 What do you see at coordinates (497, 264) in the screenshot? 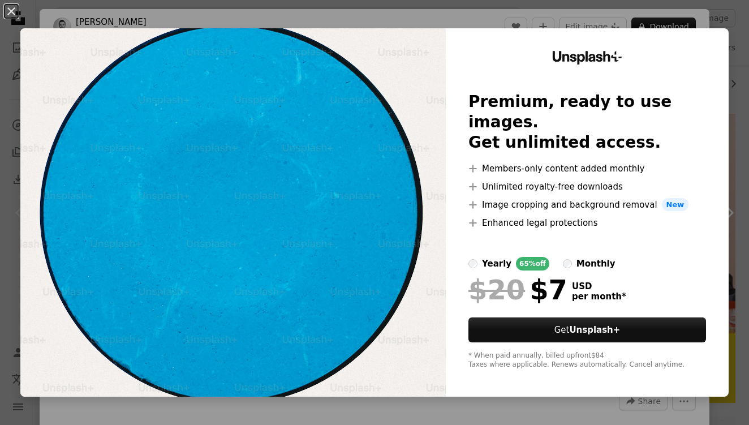
I see `div: yearly` at bounding box center [497, 264].